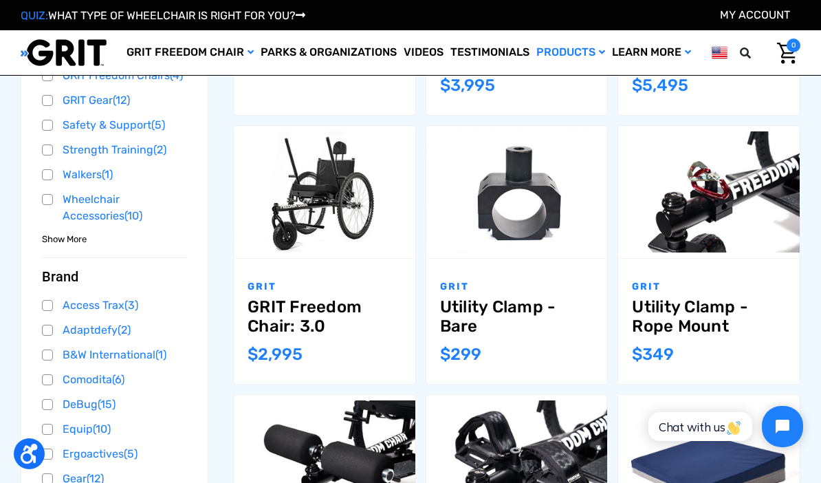 The width and height of the screenshot is (821, 483). What do you see at coordinates (719, 52) in the screenshot?
I see `img: us.png` at bounding box center [719, 52].